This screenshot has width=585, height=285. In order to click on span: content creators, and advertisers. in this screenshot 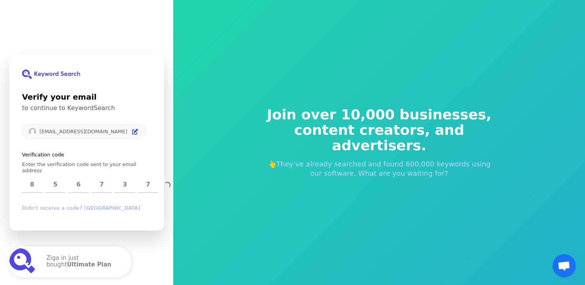, I will do `click(379, 138)`.